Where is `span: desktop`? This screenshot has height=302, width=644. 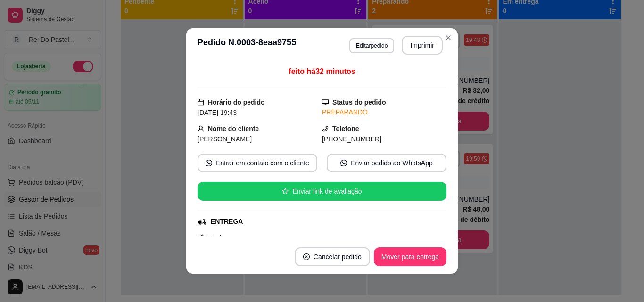 span: desktop is located at coordinates (325, 102).